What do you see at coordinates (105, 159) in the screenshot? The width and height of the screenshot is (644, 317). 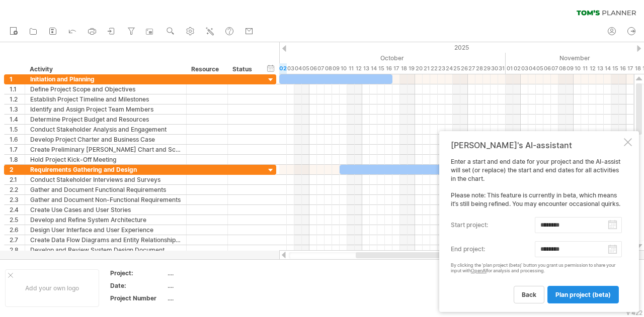 I see `div: Hold Project Kick-Off Meeting` at bounding box center [105, 159].